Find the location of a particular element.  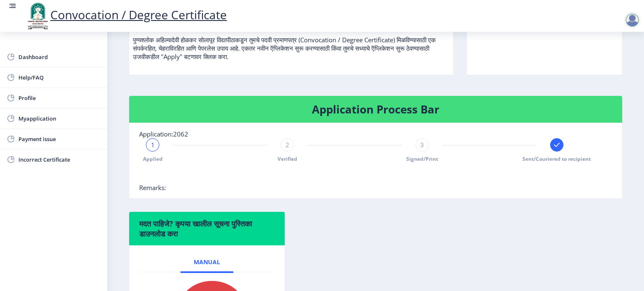

span: Applied is located at coordinates (153, 159).